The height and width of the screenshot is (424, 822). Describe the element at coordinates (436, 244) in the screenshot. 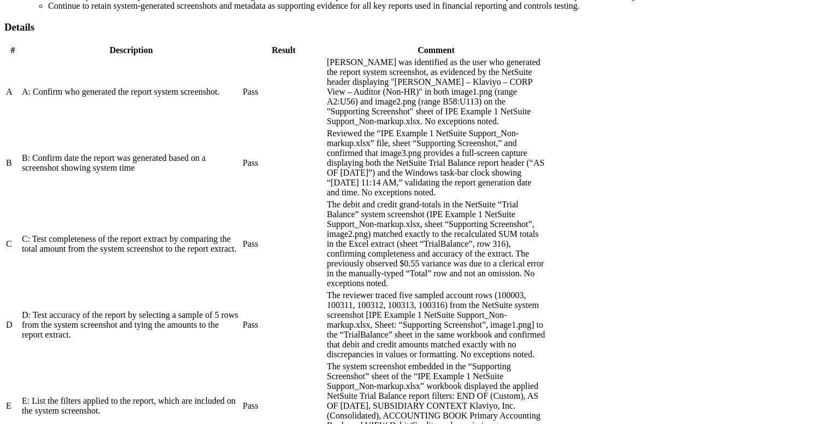

I see `div: The debit and credit grand-totals in the NetSuite “Trial Balance” system screenshot (IPE Example ...` at that location.